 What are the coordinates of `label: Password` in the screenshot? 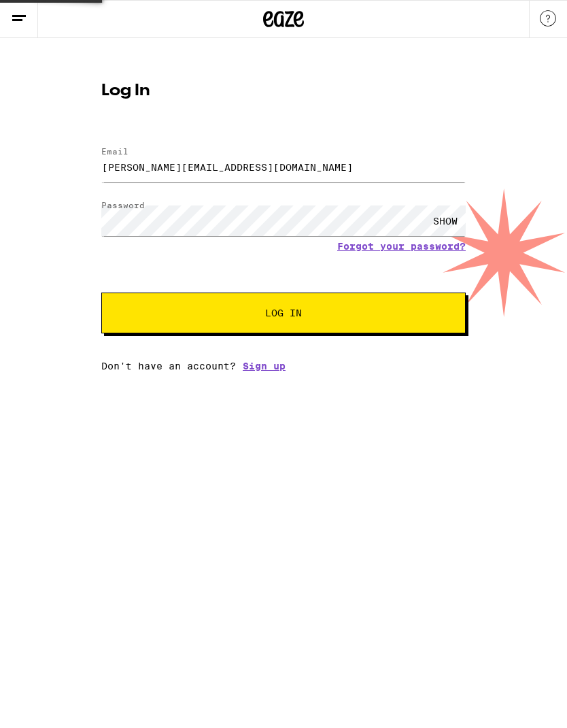 It's located at (123, 205).